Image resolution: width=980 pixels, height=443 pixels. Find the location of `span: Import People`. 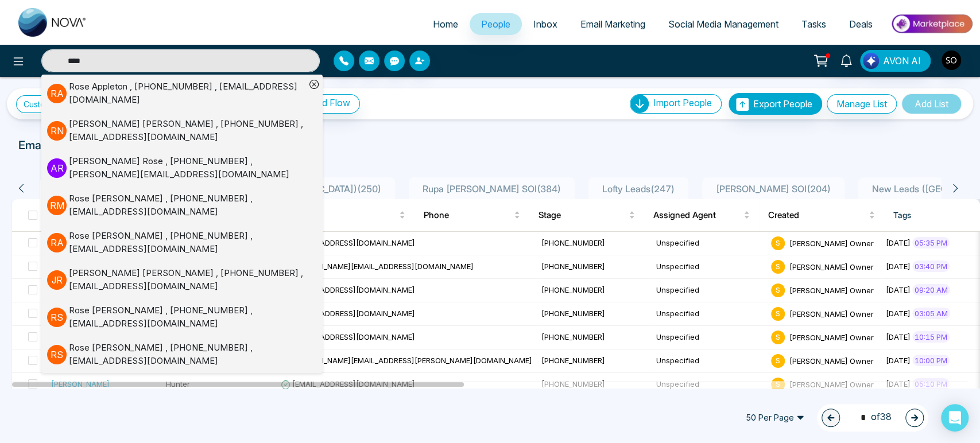

span: Import People is located at coordinates (682, 103).